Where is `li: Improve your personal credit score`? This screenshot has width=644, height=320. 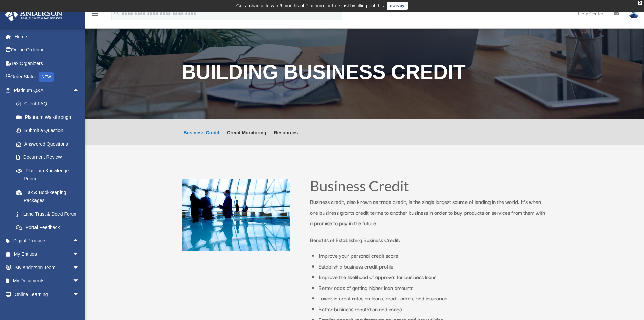
li: Improve your personal credit score is located at coordinates (432, 256).